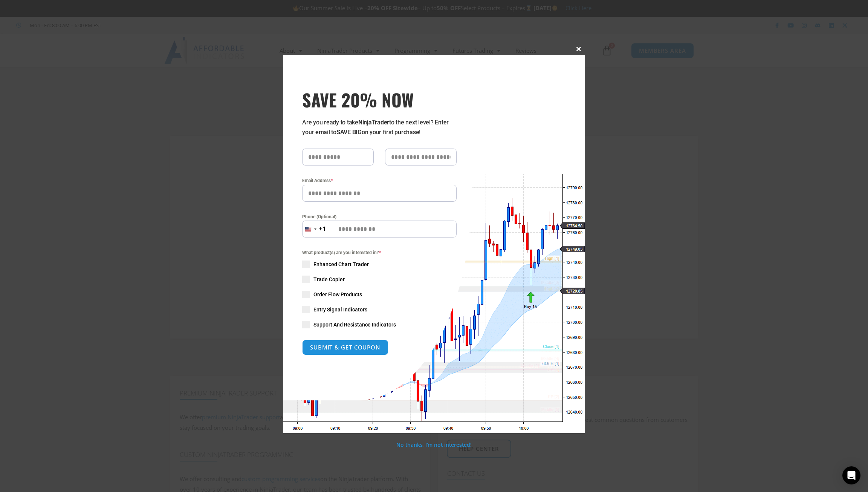 This screenshot has width=868, height=492. Describe the element at coordinates (345, 347) in the screenshot. I see `button: SUBMIT & GET COUPON` at that location.